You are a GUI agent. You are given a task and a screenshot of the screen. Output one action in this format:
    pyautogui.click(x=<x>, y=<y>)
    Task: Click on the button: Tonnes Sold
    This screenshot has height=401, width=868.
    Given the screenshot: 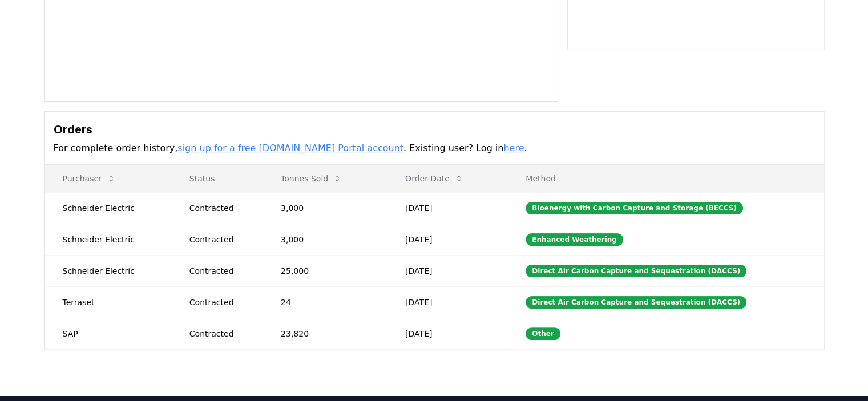 What is the action you would take?
    pyautogui.click(x=311, y=178)
    